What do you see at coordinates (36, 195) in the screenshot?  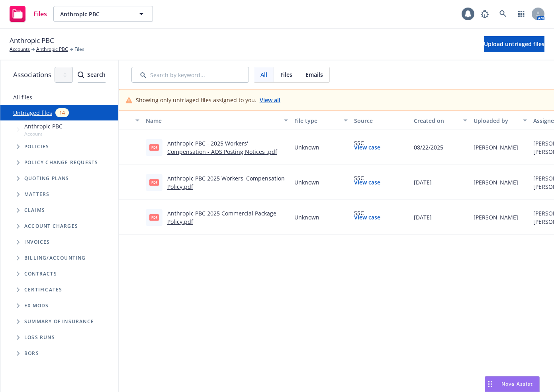 I see `span: Matters` at bounding box center [36, 195].